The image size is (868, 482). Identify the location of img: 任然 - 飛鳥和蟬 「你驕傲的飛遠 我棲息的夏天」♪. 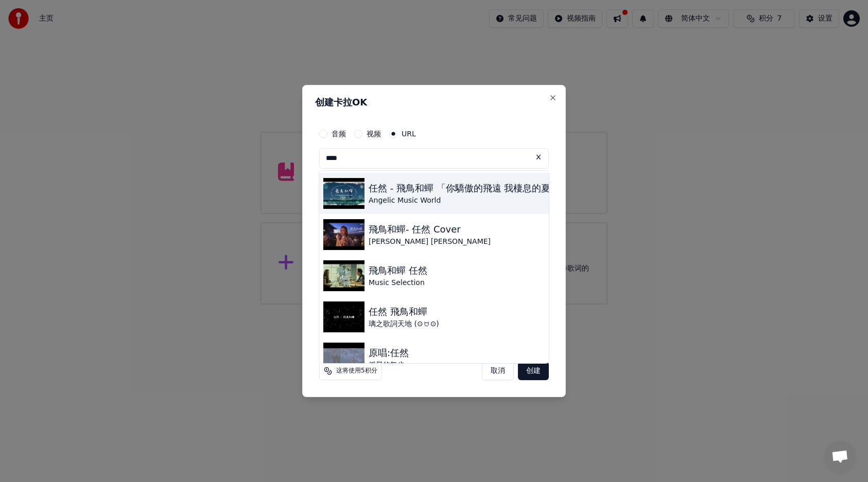
(344, 193).